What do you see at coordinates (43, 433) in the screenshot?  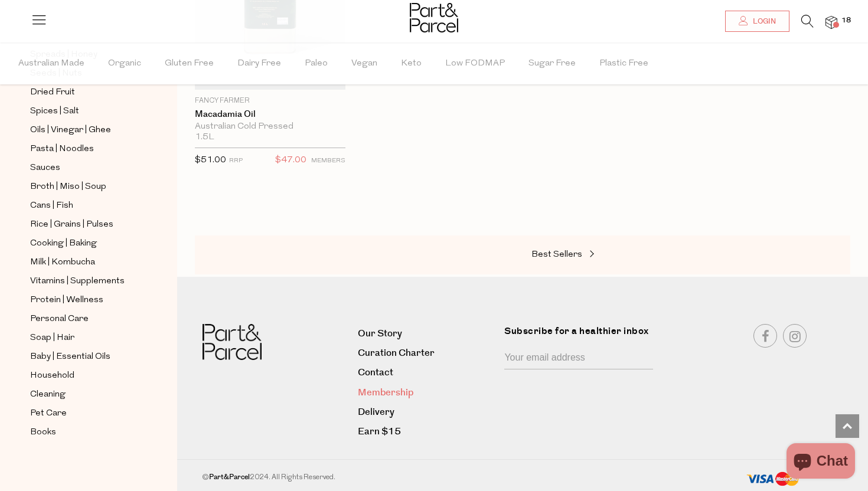 I see `span: Books` at bounding box center [43, 433].